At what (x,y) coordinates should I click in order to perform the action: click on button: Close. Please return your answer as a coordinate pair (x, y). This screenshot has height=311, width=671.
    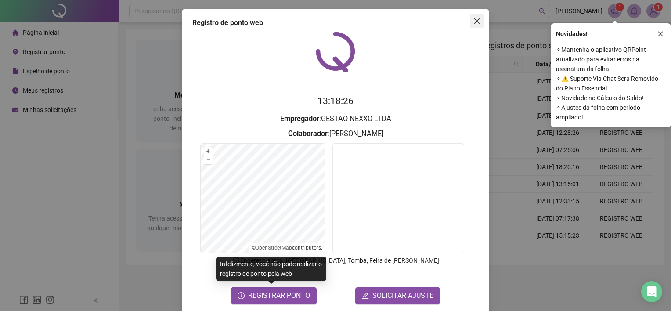
    Looking at the image, I should click on (477, 21).